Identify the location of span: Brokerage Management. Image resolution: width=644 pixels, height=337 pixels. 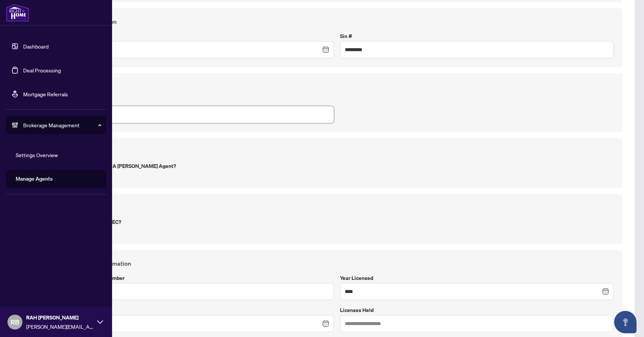
(62, 125).